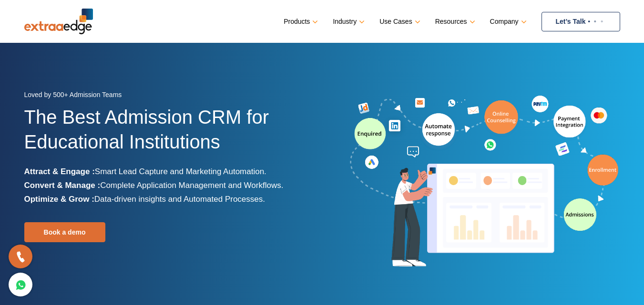 Image resolution: width=644 pixels, height=305 pixels. What do you see at coordinates (170, 96) in the screenshot?
I see `div: Loved by 500+ Admission Teams` at bounding box center [170, 96].